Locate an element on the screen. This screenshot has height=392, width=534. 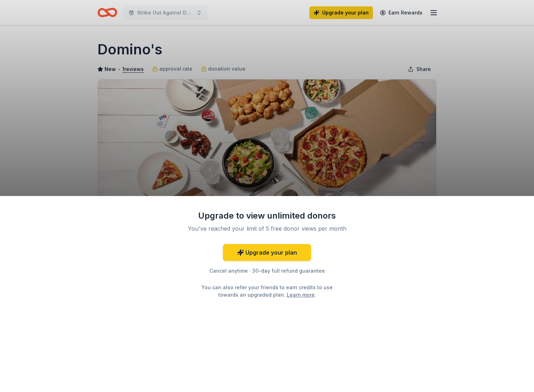
div: You've reached your limit of 5 free donor views per month is located at coordinates (267, 229).